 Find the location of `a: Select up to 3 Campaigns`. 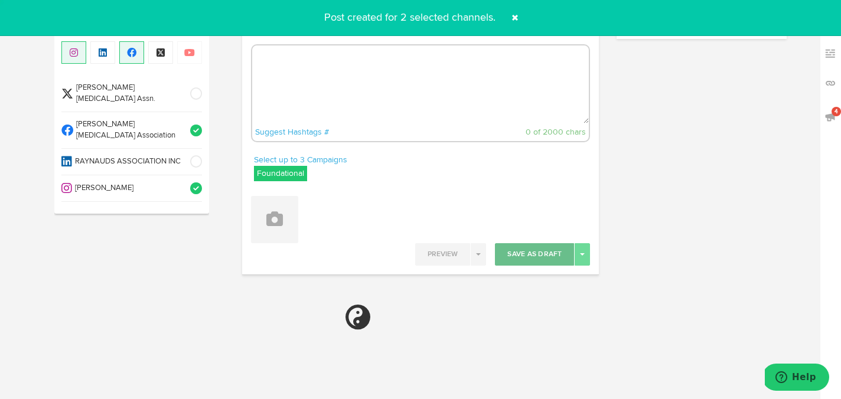

a: Select up to 3 Campaigns is located at coordinates (301, 160).